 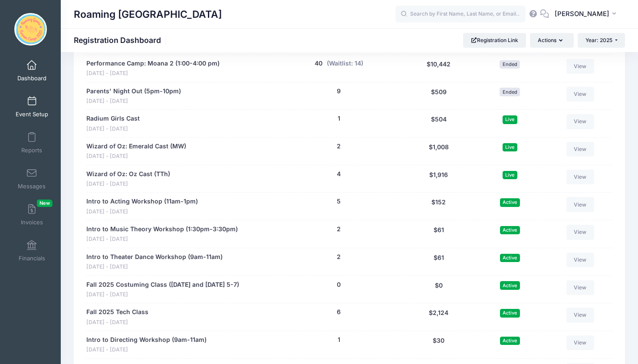 I want to click on button: Year: 2025, so click(x=601, y=40).